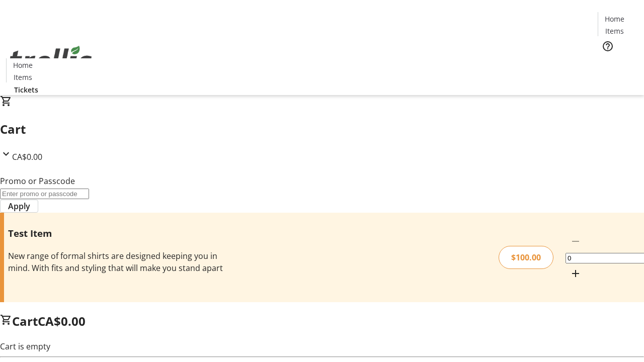 This screenshot has width=644, height=362. Describe the element at coordinates (576, 273) in the screenshot. I see `button: Increment by one` at that location.